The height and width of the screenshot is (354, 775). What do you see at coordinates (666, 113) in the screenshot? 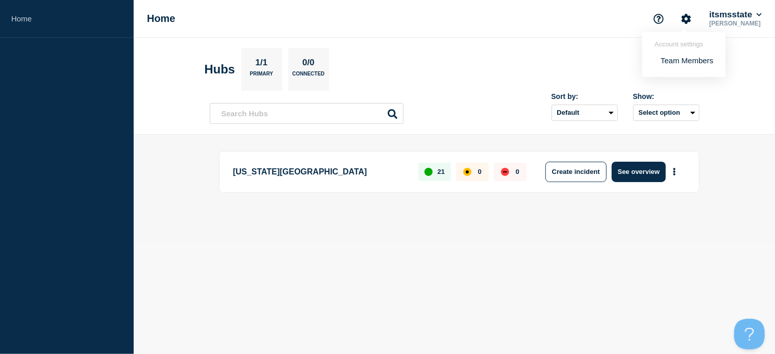
I see `button: Select option` at bounding box center [666, 113].